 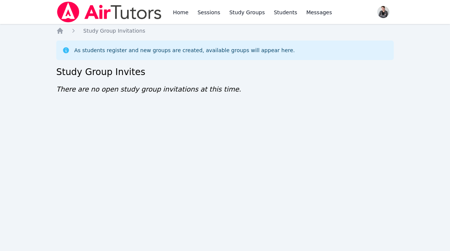 I want to click on div: As students register and new groups are created, available groups will appear here., so click(x=184, y=50).